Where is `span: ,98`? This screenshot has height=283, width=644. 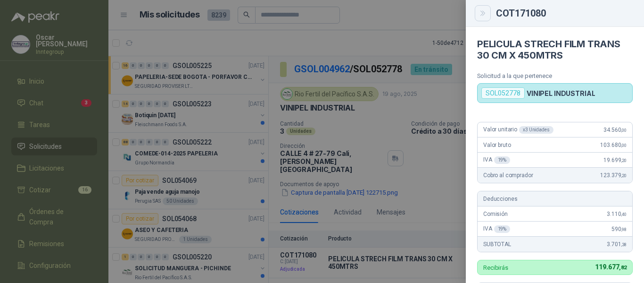
span: ,98 is located at coordinates (624, 229).